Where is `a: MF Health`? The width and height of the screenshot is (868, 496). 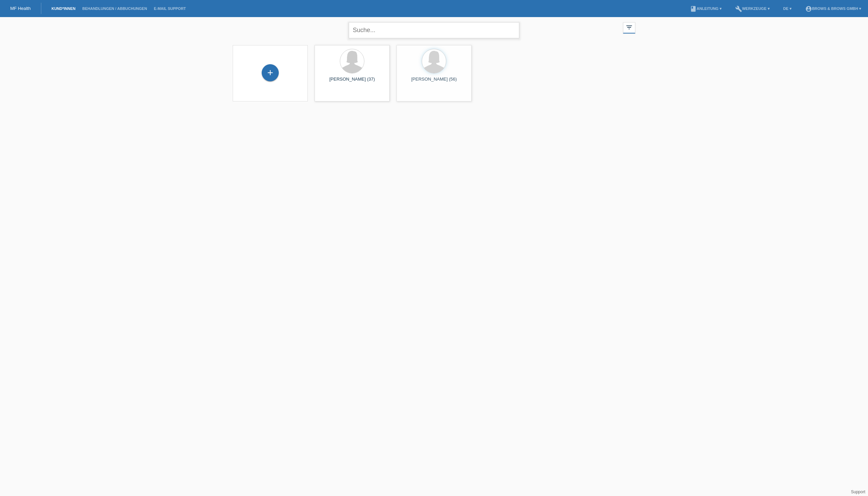
a: MF Health is located at coordinates (21, 8).